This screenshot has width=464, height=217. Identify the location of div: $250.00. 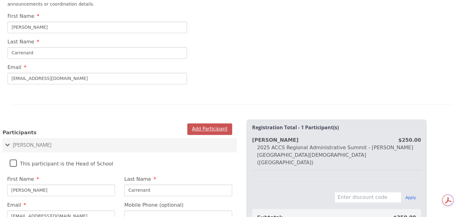
(410, 140).